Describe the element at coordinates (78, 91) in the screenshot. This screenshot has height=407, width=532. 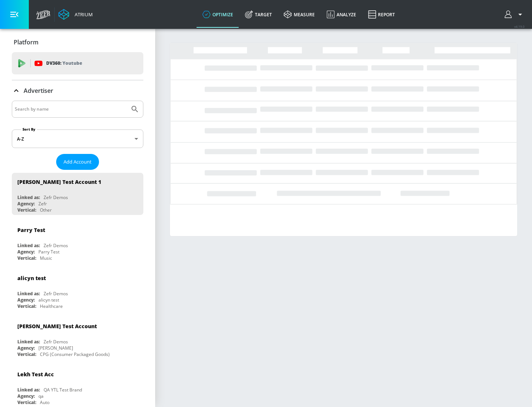
I see `div: Advertiser` at that location.